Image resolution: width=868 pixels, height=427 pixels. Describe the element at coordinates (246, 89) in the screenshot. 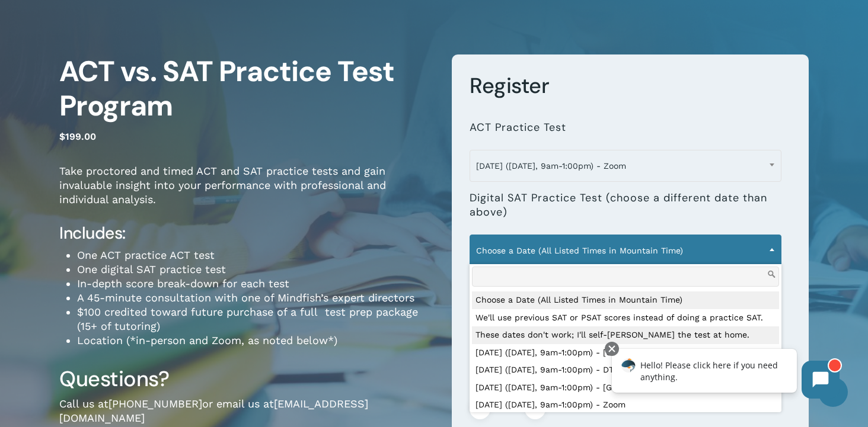

I see `h1: ACT vs. SAT Practice Test Program` at that location.